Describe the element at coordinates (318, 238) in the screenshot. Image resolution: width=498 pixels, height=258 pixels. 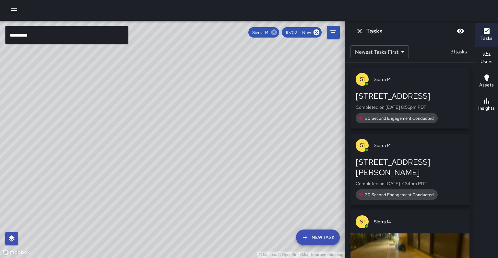
I see `button: New Task` at that location.